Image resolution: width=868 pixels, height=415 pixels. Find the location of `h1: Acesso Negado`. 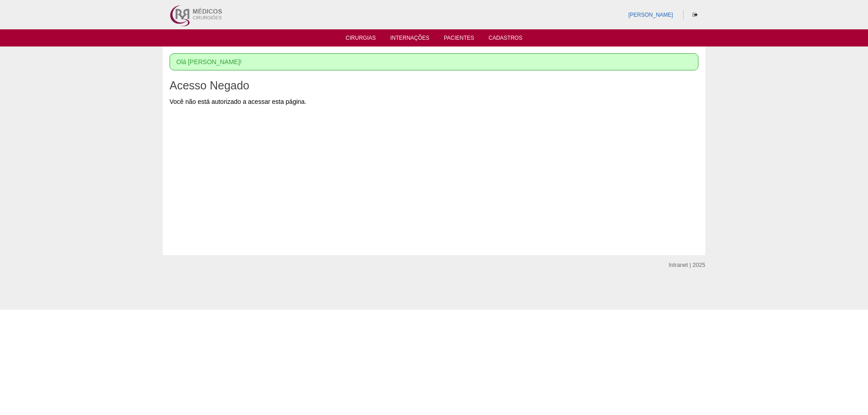

h1: Acesso Negado is located at coordinates (434, 85).